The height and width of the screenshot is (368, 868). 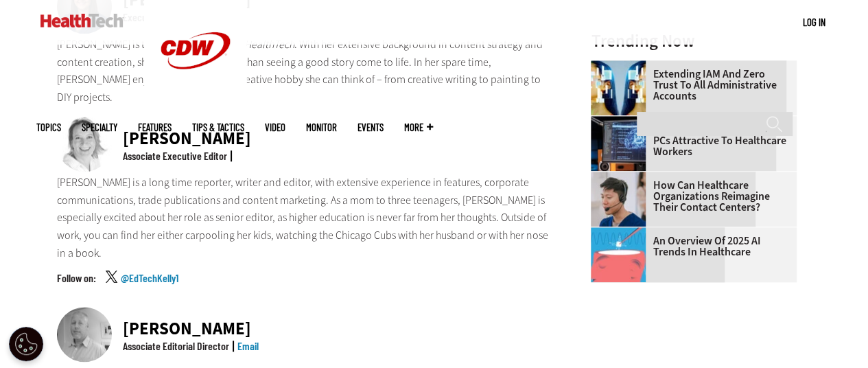 What do you see at coordinates (275, 127) in the screenshot?
I see `a: Video` at bounding box center [275, 127].